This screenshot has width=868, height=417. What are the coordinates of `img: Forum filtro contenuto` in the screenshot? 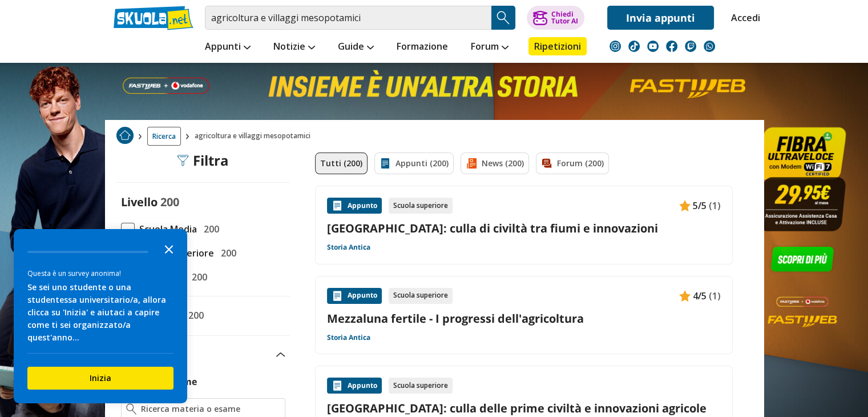 It's located at (546, 163).